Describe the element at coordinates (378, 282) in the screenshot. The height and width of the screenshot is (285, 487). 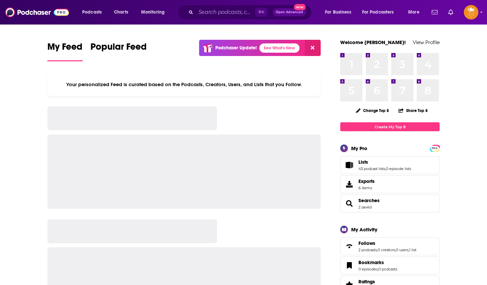
I see `a: Ratings` at that location.